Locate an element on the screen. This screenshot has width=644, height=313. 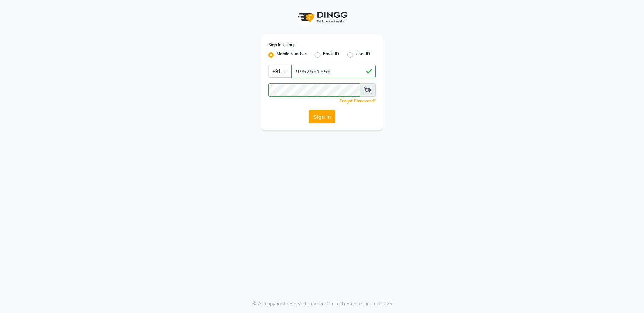
label: User ID is located at coordinates (363, 55).